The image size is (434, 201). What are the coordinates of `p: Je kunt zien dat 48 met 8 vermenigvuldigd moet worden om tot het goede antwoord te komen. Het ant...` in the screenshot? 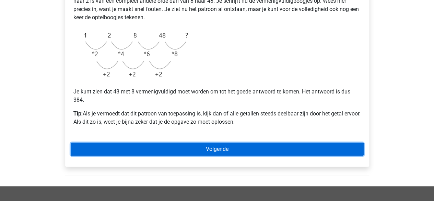 It's located at (217, 96).